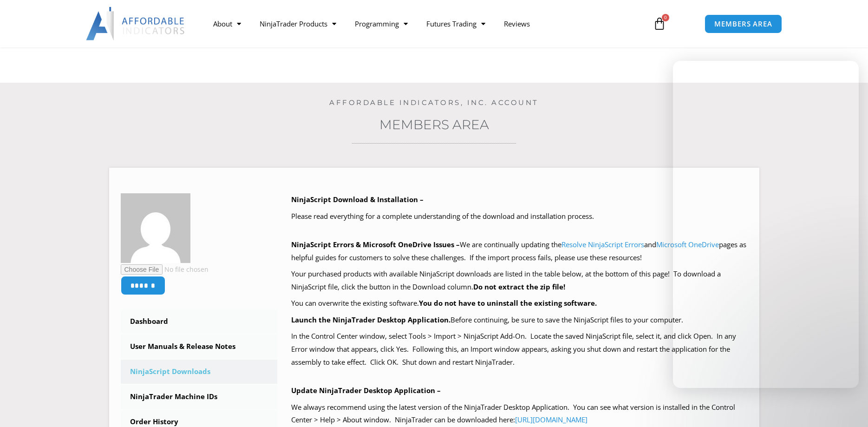  Describe the element at coordinates (517, 23) in the screenshot. I see `a: Reviews` at that location.